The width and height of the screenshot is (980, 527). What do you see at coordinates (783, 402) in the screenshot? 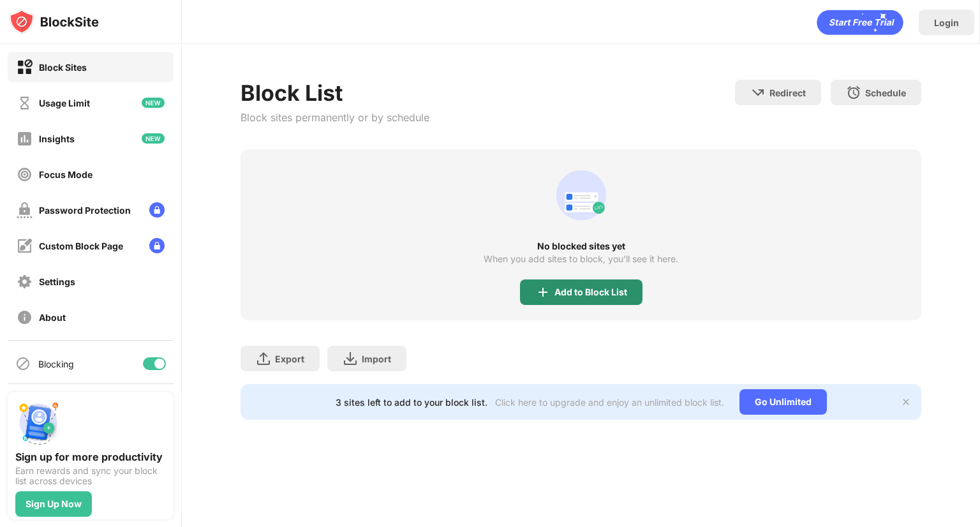
I see `div: Go Unlimited` at bounding box center [783, 402].